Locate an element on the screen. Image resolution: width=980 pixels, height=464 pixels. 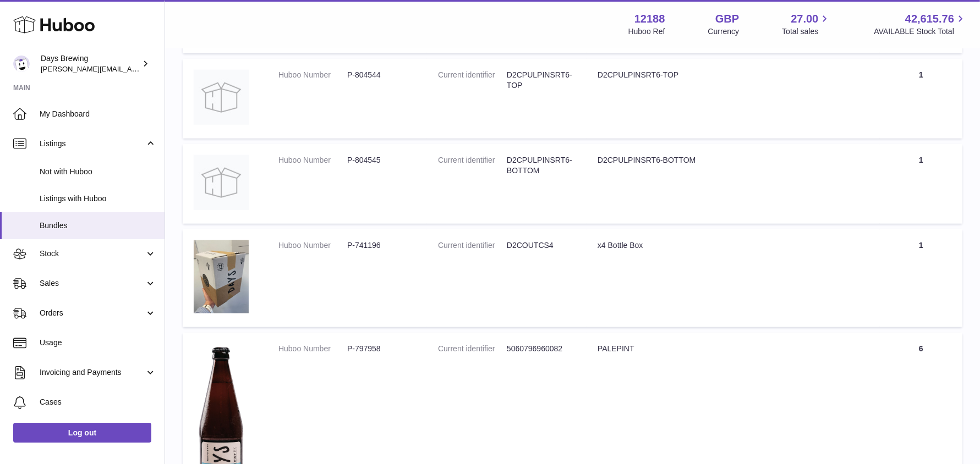
span: Listings with Huboo is located at coordinates (98, 198).